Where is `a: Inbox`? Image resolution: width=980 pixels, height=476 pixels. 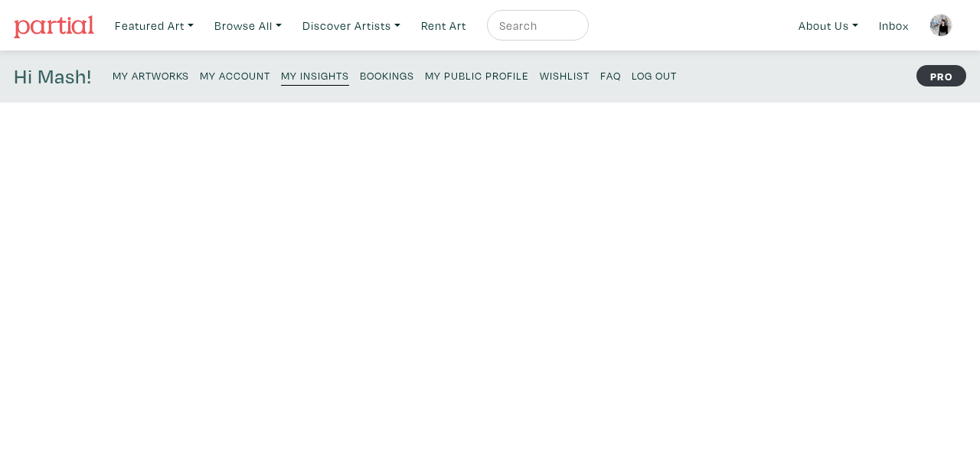 a: Inbox is located at coordinates (894, 25).